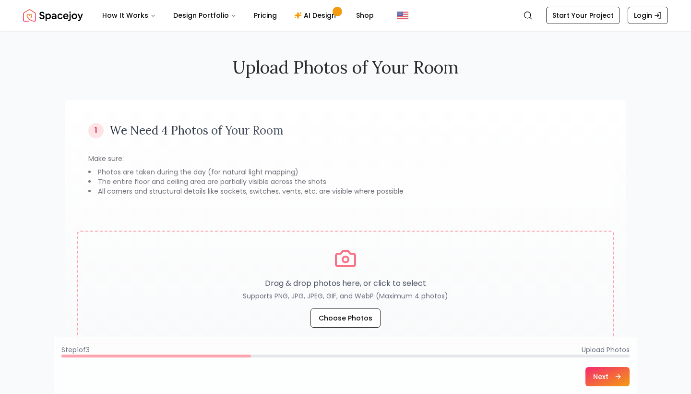 The height and width of the screenshot is (394, 691). What do you see at coordinates (365, 15) in the screenshot?
I see `a: Shop` at bounding box center [365, 15].